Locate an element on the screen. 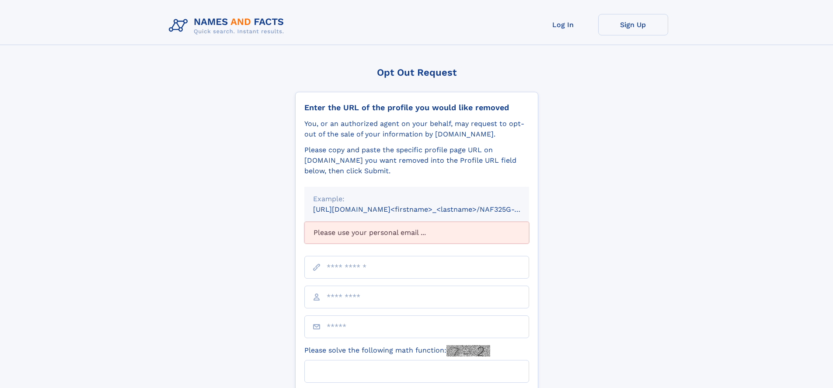 This screenshot has height=388, width=833. a: Sign Up is located at coordinates (633, 24).